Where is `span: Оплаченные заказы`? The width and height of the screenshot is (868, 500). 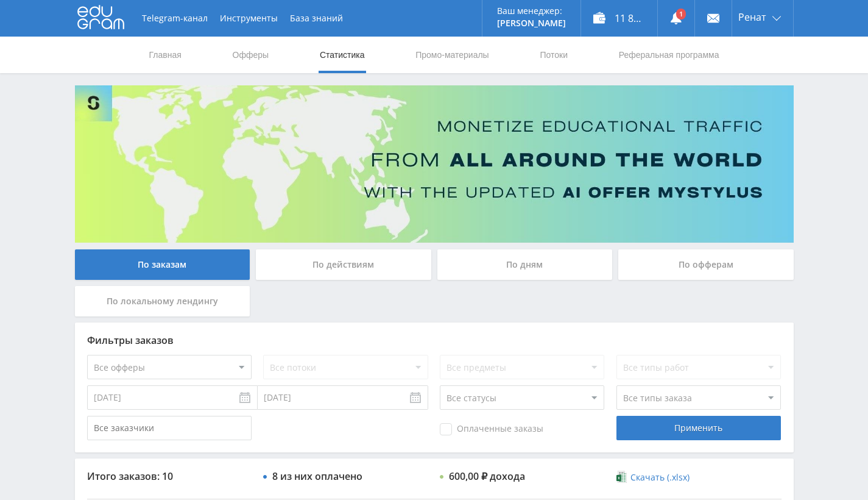 span: Оплаченные заказы is located at coordinates (492, 429).